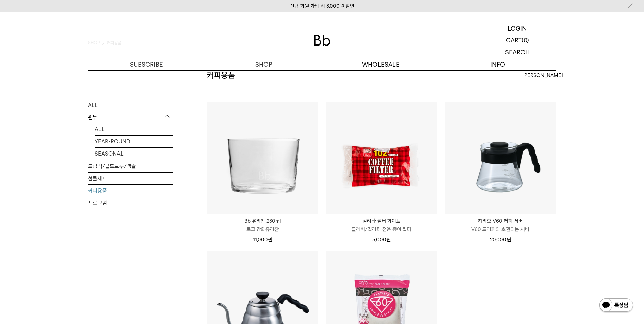 The image size is (644, 324). Describe the element at coordinates (500, 158) in the screenshot. I see `img: 하리오 V60 커피 서버` at that location.